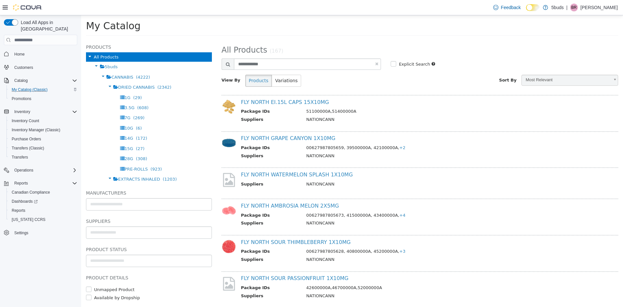  Describe the element at coordinates (35, 282) in the screenshot. I see `label: Available by Dropship` at that location.